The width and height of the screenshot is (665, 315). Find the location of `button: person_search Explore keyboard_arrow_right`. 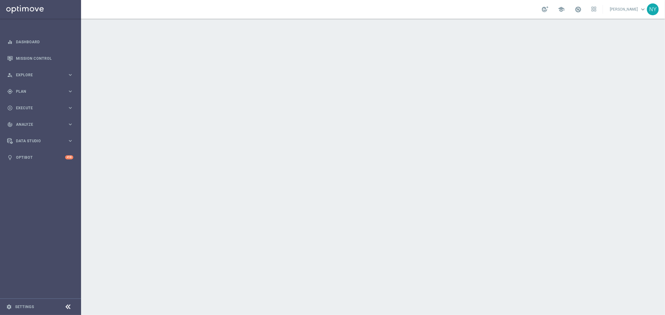

button: person_search Explore keyboard_arrow_right is located at coordinates (40, 75).